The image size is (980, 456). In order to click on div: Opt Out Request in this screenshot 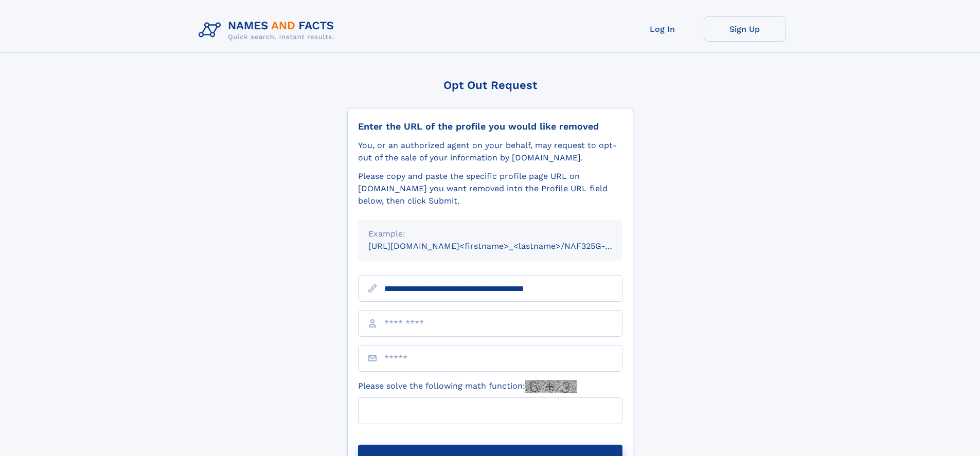, I will do `click(491, 85)`.